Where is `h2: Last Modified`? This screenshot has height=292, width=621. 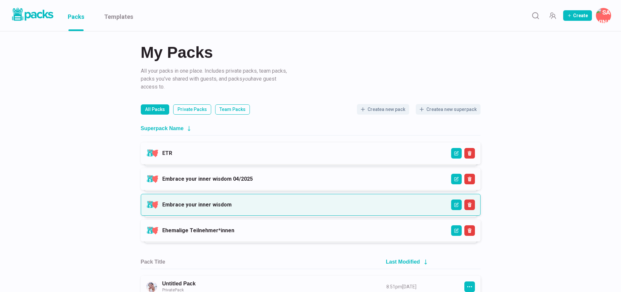 h2: Last Modified is located at coordinates (403, 262).